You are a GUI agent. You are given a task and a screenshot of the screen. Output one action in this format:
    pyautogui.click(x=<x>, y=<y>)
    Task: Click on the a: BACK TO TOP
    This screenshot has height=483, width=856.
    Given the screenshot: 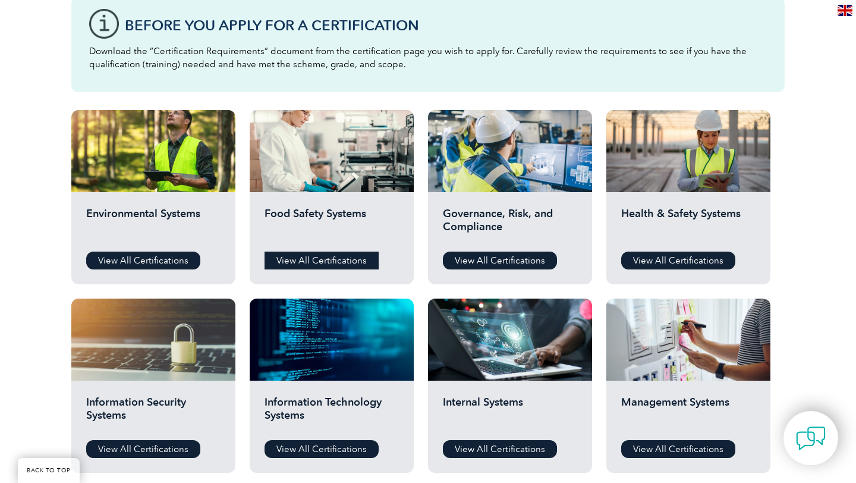 What is the action you would take?
    pyautogui.click(x=49, y=470)
    